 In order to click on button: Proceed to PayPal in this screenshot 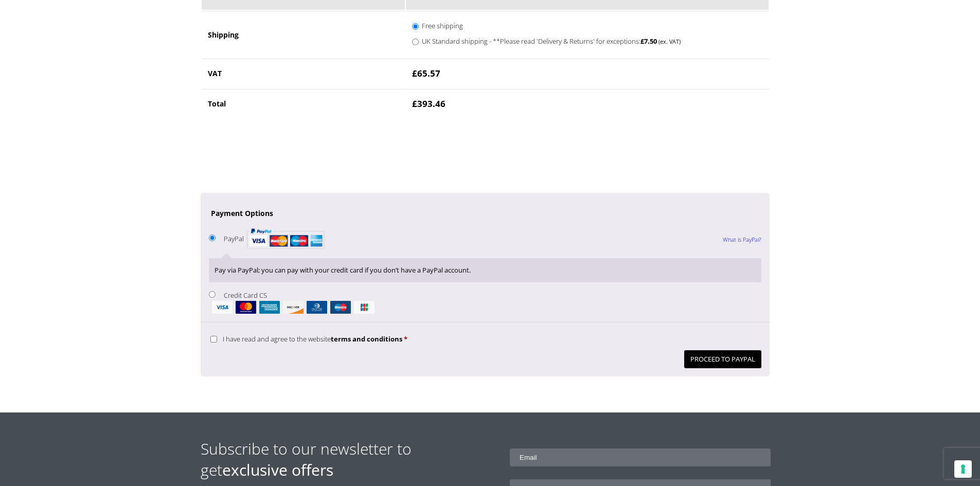, I will do `click(723, 359)`.